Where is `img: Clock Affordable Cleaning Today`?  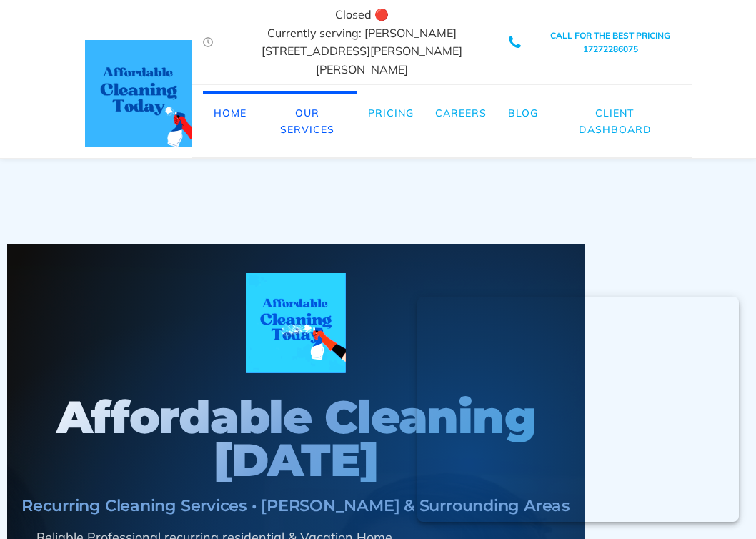
img: Clock Affordable Cleaning Today is located at coordinates (208, 43).